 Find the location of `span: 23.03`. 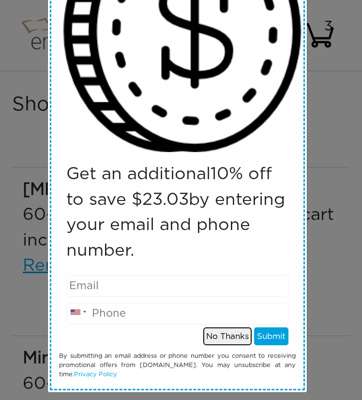

span: 23.03 is located at coordinates (165, 199).